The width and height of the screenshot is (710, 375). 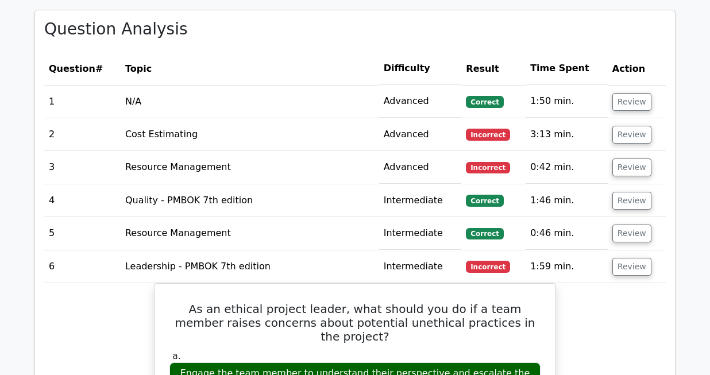 What do you see at coordinates (567, 101) in the screenshot?
I see `td: 1:50 min.` at bounding box center [567, 101].